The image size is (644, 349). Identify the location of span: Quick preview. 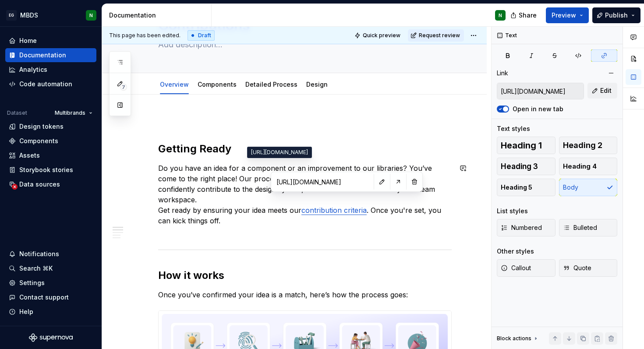
(382, 35).